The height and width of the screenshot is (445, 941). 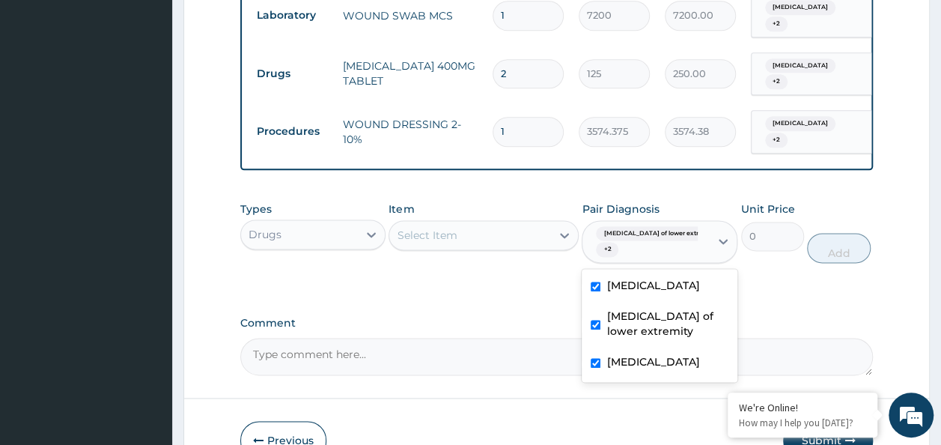 I want to click on td: Procedures, so click(x=292, y=131).